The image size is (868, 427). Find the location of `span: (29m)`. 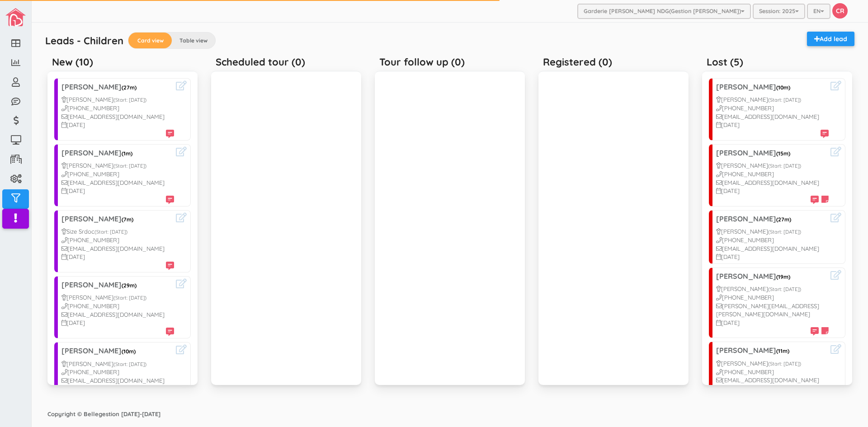

span: (29m) is located at coordinates (129, 285).